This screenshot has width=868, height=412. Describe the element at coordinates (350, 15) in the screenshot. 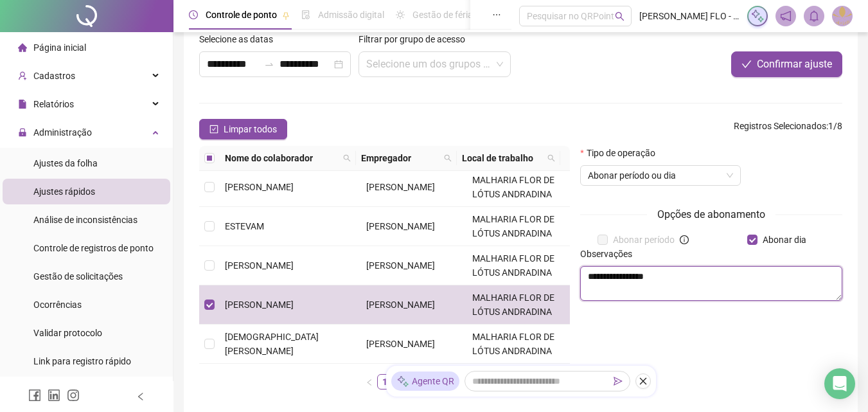

I see `span: Admissão digital` at that location.